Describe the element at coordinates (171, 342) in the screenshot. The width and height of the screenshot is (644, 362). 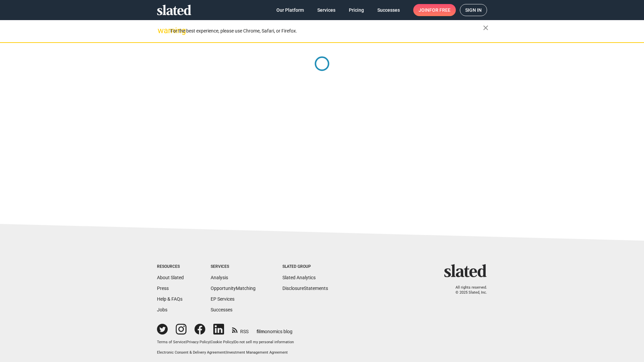
I see `a: Terms of Service` at that location.